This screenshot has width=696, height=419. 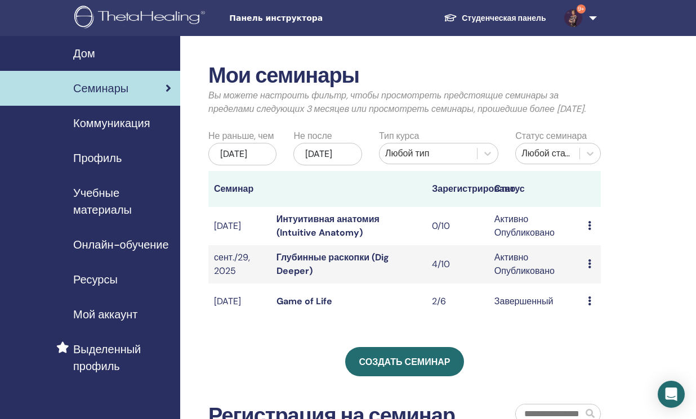 What do you see at coordinates (95, 280) in the screenshot?
I see `span: Ресурсы` at bounding box center [95, 280].